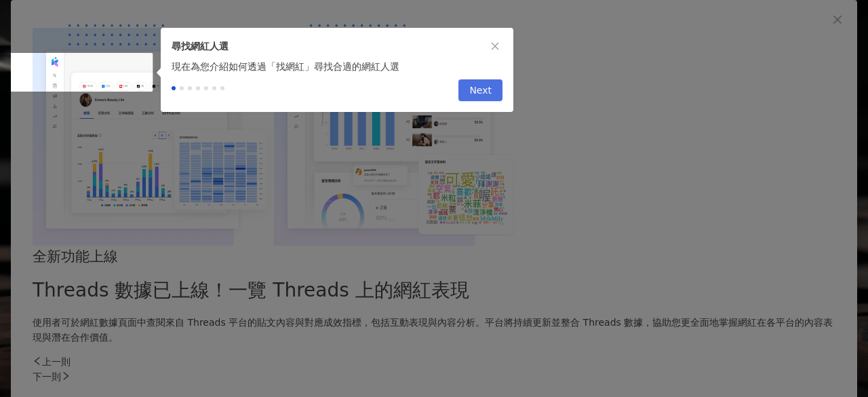  What do you see at coordinates (495, 46) in the screenshot?
I see `span: close` at bounding box center [495, 46].